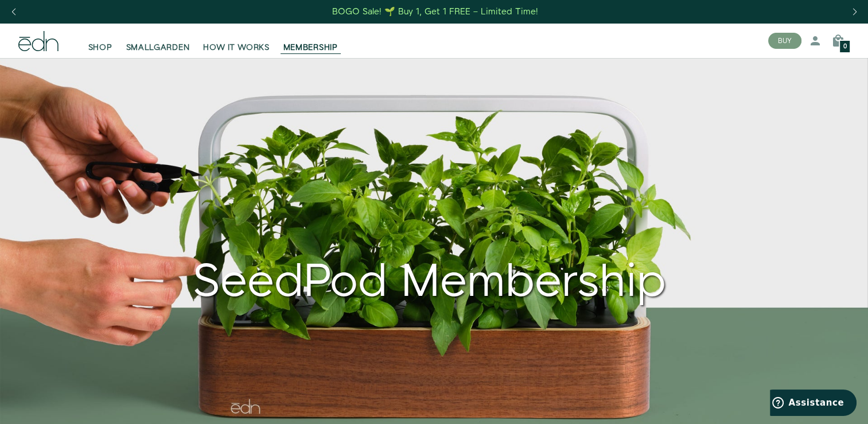 This screenshot has height=424, width=868. I want to click on button: BUY, so click(785, 41).